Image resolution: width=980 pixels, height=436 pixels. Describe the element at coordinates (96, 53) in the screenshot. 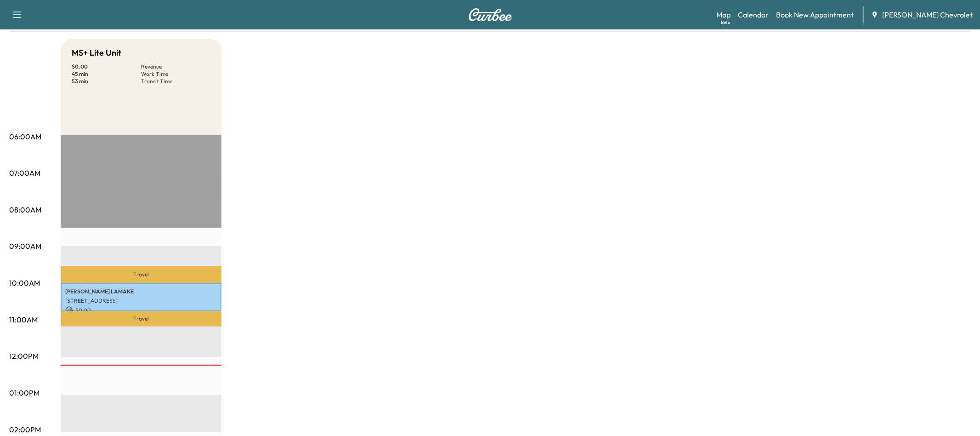

I see `h5: MS+ Lite Unit` at that location.